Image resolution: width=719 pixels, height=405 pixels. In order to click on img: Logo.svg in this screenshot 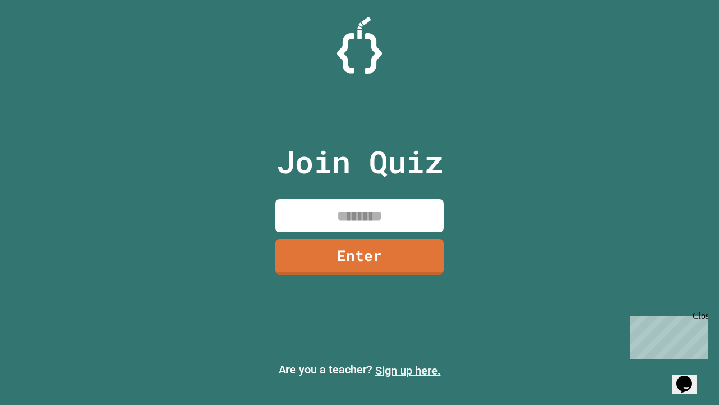, I will do `click(360, 45)`.